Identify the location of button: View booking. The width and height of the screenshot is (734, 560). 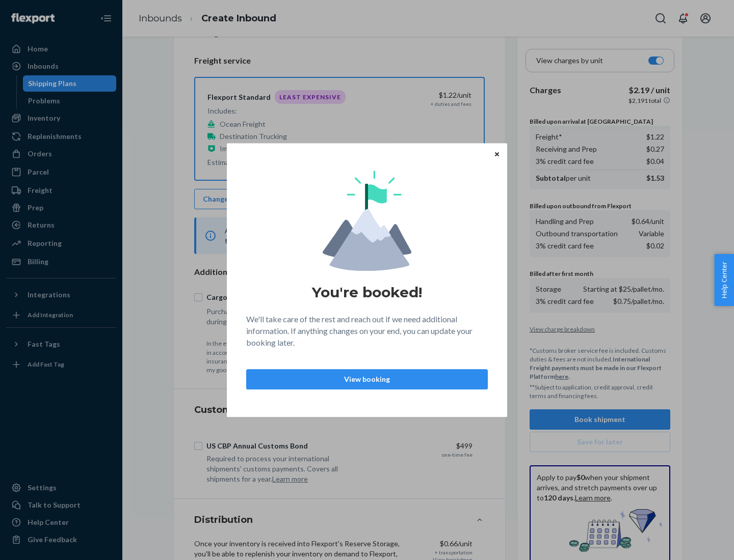
(367, 380).